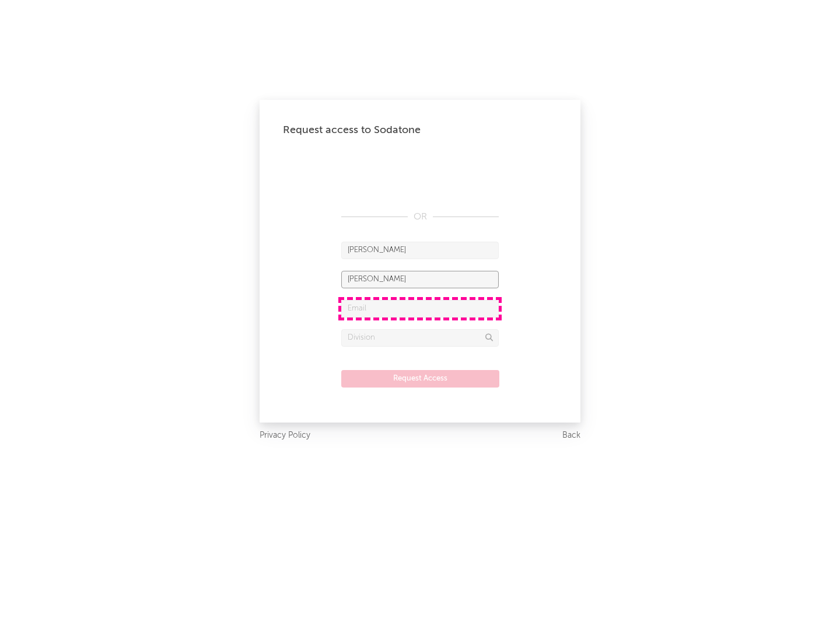 This screenshot has width=840, height=642. I want to click on input: Division, so click(420, 338).